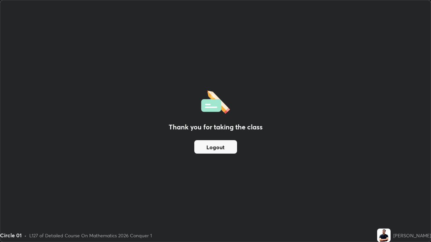  I want to click on h2: Thank you for taking the class, so click(215, 127).